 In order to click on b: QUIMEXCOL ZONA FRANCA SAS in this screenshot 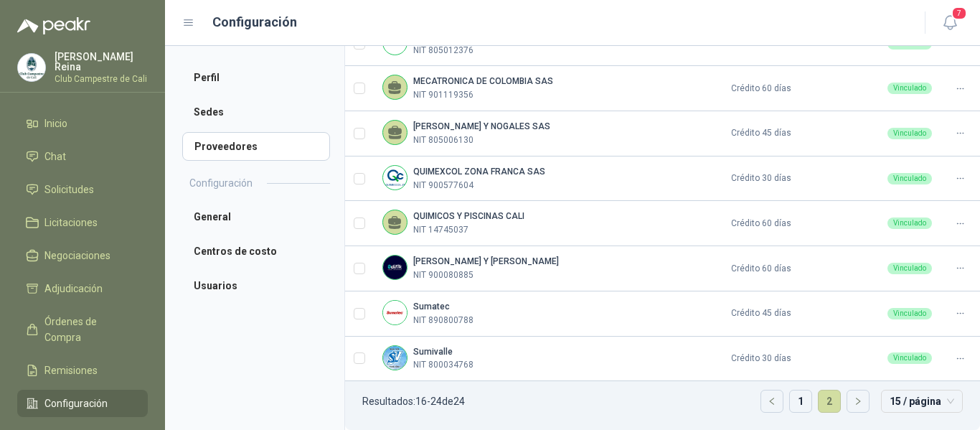, I will do `click(480, 171)`.